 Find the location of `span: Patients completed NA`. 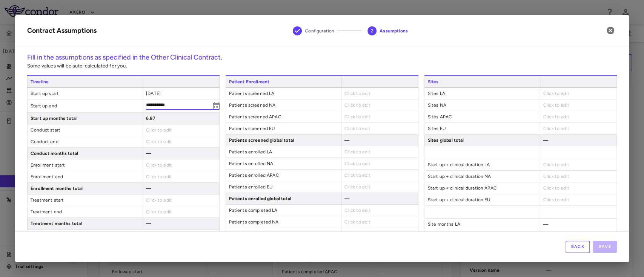

span: Patients completed NA is located at coordinates (283, 222).